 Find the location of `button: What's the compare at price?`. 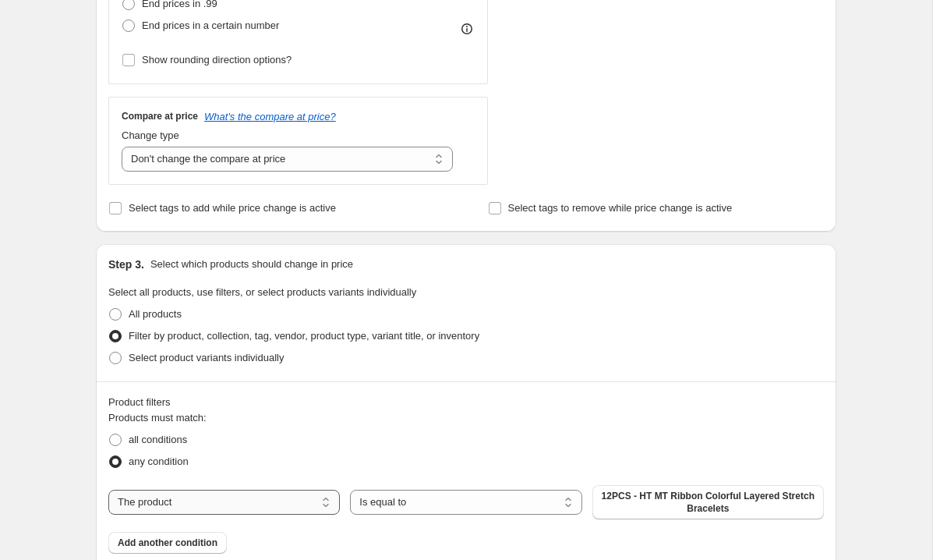

button: What's the compare at price? is located at coordinates (270, 116).